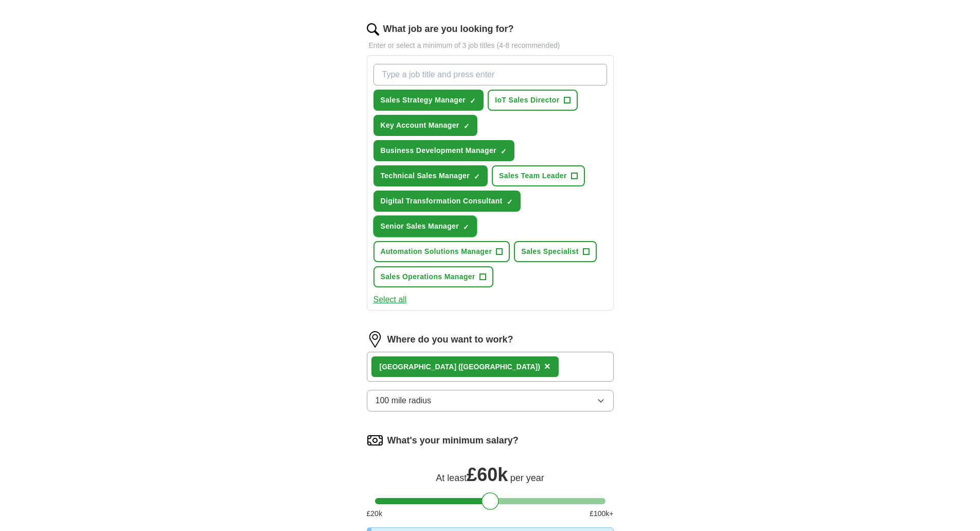  Describe the element at coordinates (420, 226) in the screenshot. I see `span: Senior Sales Manager` at that location.